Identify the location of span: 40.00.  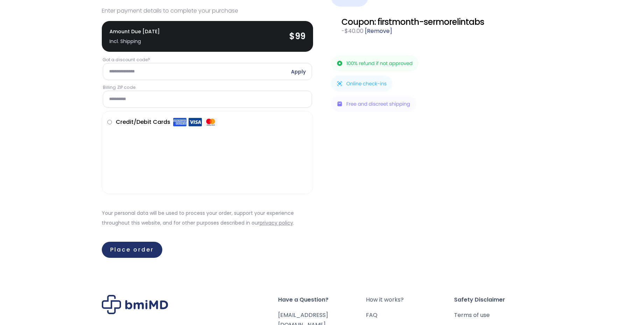
(354, 31).